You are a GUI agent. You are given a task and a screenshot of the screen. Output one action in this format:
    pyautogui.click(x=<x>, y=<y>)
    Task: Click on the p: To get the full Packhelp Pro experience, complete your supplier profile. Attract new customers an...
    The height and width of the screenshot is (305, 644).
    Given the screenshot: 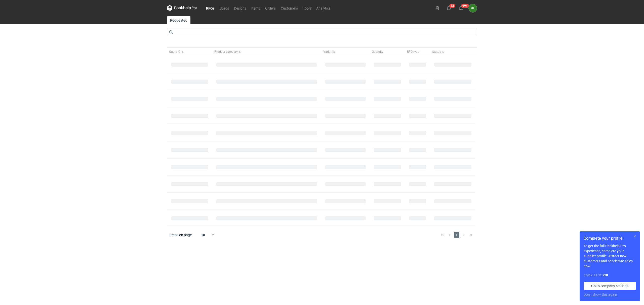 What is the action you would take?
    pyautogui.click(x=610, y=256)
    